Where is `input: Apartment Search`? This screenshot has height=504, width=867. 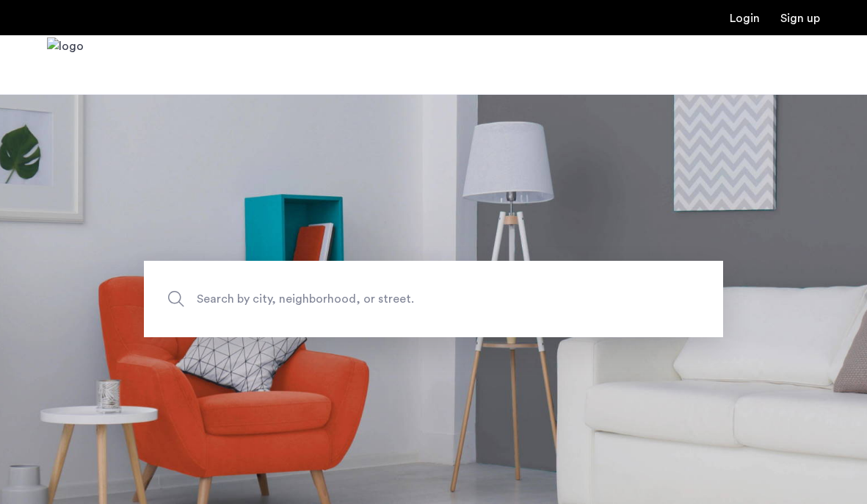
input: Apartment Search is located at coordinates (434, 299).